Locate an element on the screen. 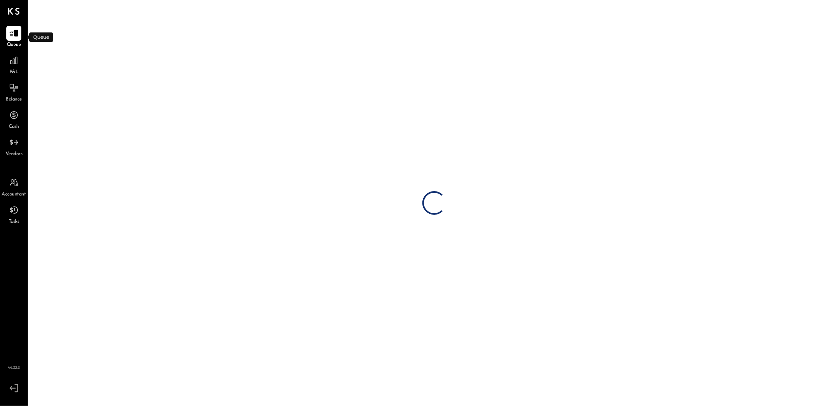 The width and height of the screenshot is (840, 406). span: Balance is located at coordinates (14, 100).